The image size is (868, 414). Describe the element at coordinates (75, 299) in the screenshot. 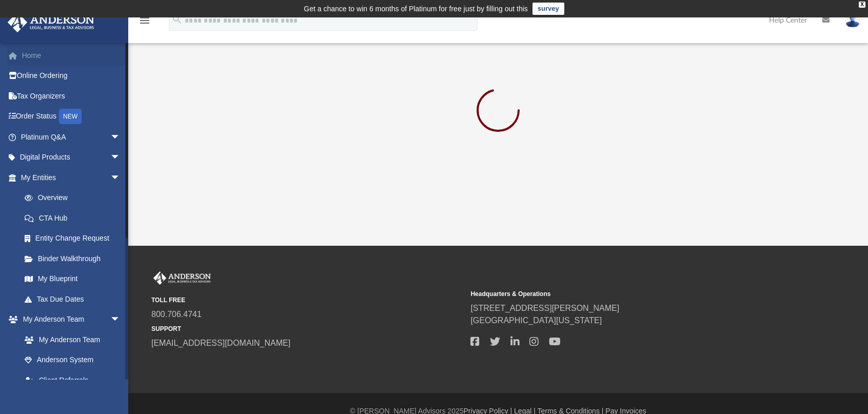

I see `a: Tax Due Dates` at that location.